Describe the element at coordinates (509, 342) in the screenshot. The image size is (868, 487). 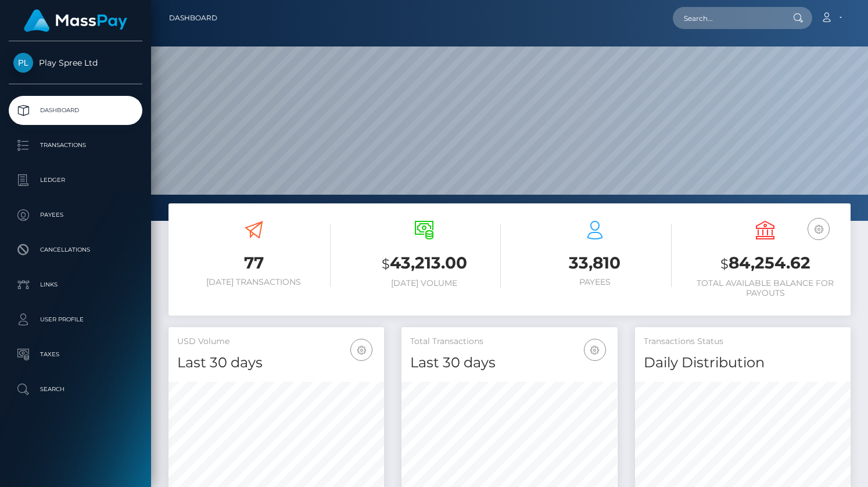
I see `h5: Total Transactions` at that location.